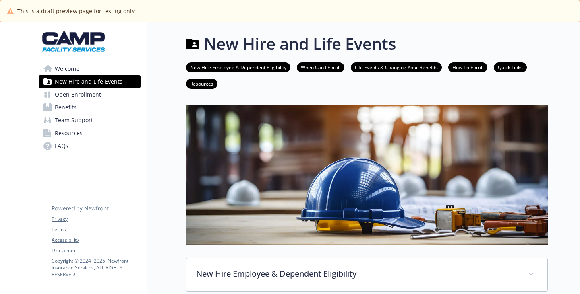 Image resolution: width=580 pixels, height=294 pixels. I want to click on div: New Hire Employee & Dependent Eligibility, so click(367, 275).